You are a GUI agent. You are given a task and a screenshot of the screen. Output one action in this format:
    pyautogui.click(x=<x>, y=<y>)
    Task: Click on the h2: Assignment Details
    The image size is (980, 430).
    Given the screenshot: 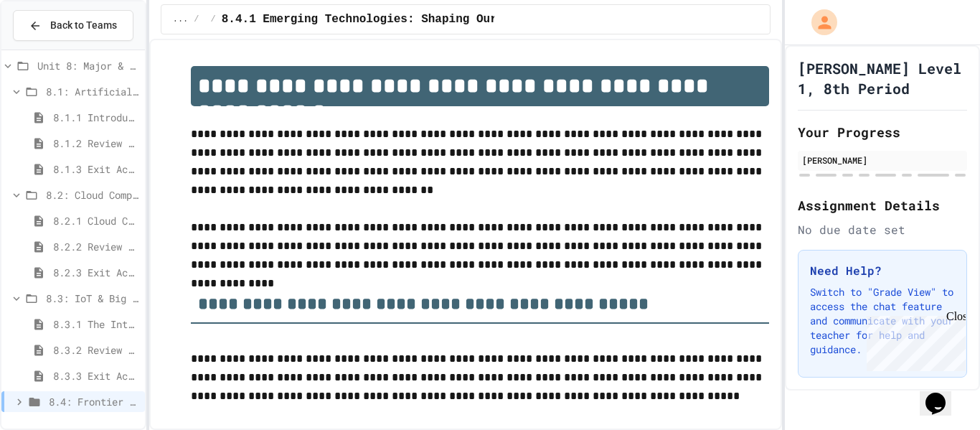 What is the action you would take?
    pyautogui.click(x=882, y=205)
    